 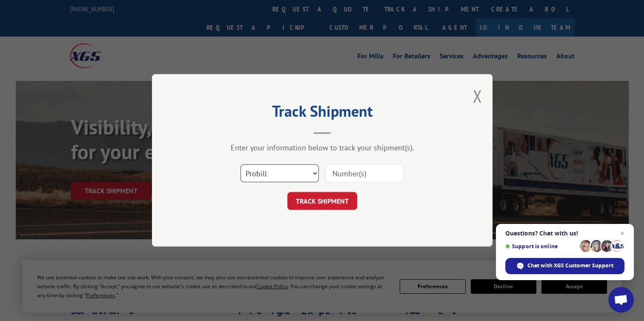 I want to click on button: Close modal, so click(x=477, y=96).